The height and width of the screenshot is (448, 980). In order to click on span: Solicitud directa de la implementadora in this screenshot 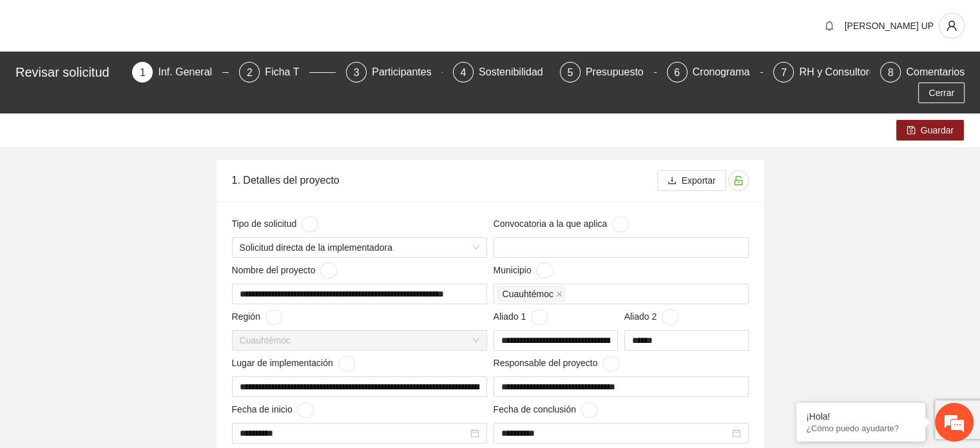, I will do `click(359, 247)`.